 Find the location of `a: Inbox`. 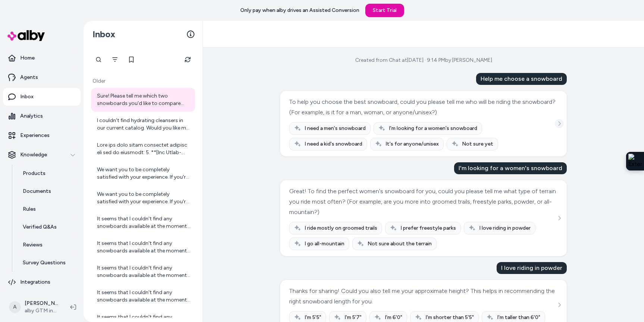

a: Inbox is located at coordinates (42, 97).